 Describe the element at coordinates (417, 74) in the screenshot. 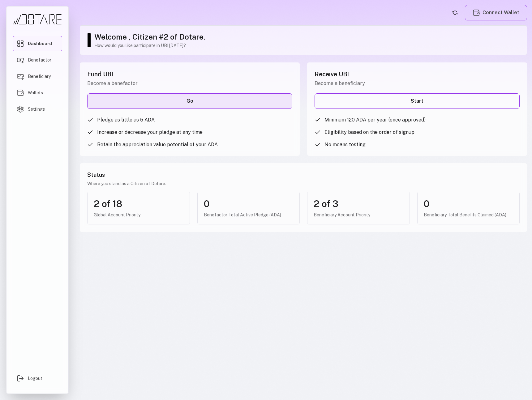

I see `h2: Receive UBI` at that location.